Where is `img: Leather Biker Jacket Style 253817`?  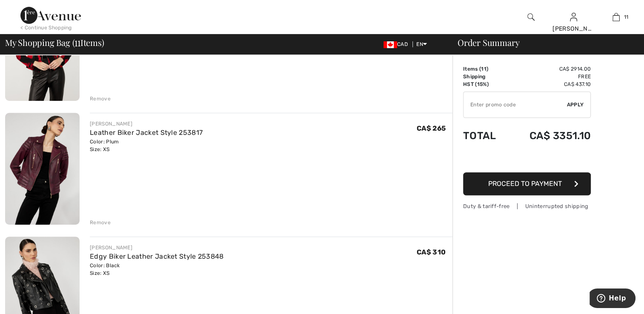 img: Leather Biker Jacket Style 253817 is located at coordinates (42, 168).